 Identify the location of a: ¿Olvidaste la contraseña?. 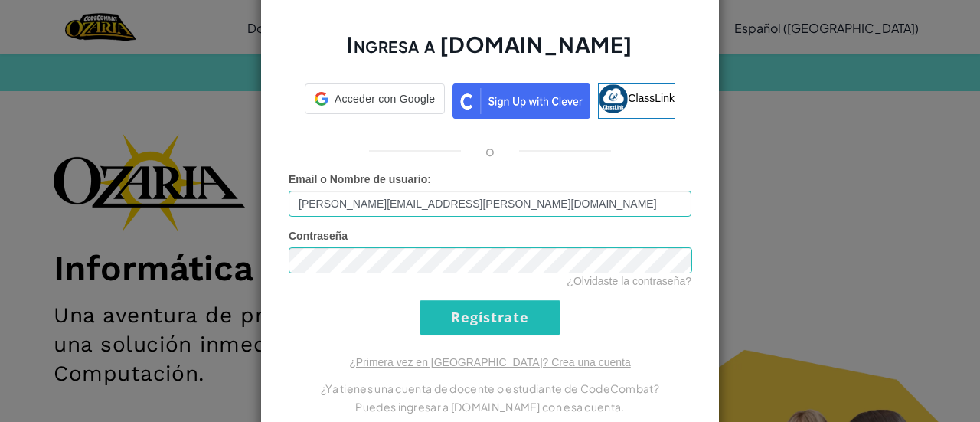
(629, 282).